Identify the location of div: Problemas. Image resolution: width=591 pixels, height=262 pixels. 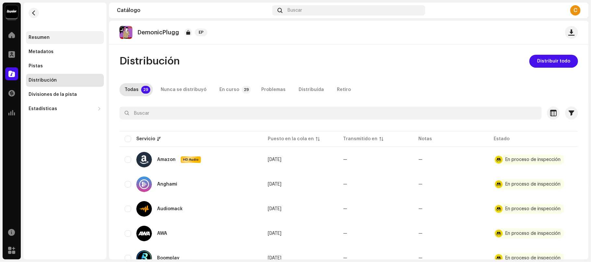
(273, 90).